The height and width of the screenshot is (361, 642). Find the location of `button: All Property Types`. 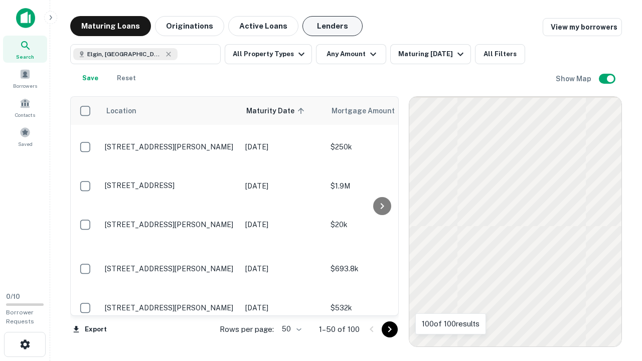

button: All Property Types is located at coordinates (268, 54).